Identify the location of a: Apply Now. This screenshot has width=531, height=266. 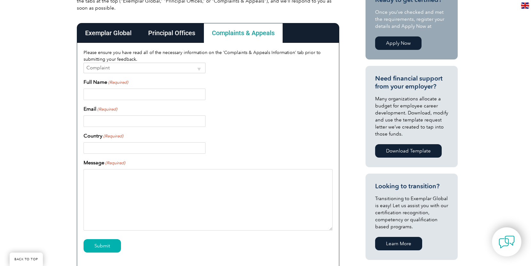
(398, 43).